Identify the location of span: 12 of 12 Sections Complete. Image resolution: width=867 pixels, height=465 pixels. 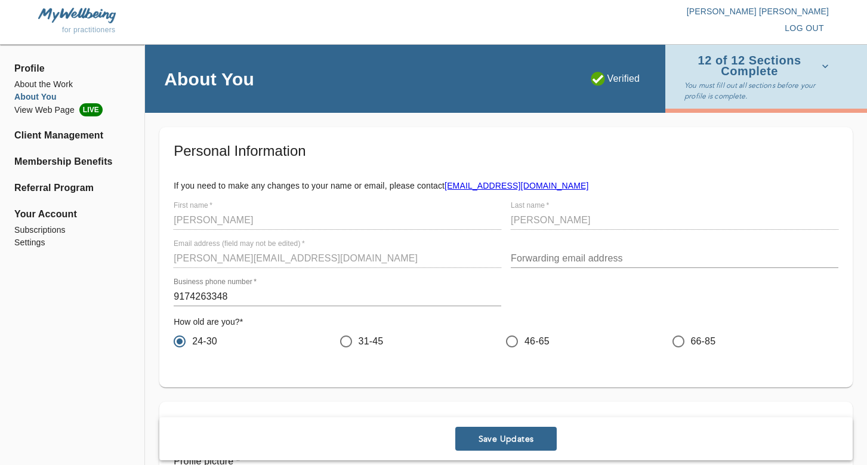
(757, 66).